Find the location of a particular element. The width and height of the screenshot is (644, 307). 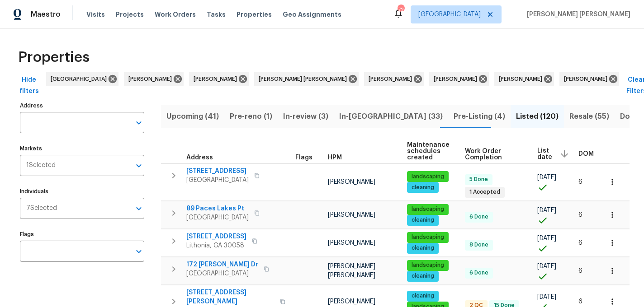

span: 7 Selected is located at coordinates (42, 208).